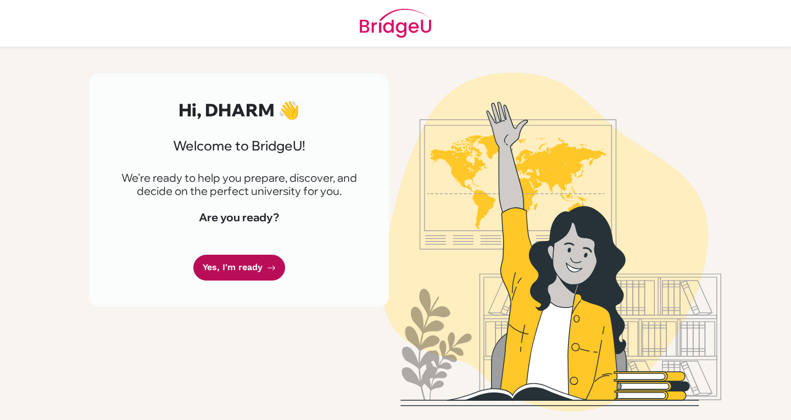 Image resolution: width=791 pixels, height=420 pixels. I want to click on p: We're ready to help you prepare, discover, and decide on the perfect university for you., so click(239, 185).